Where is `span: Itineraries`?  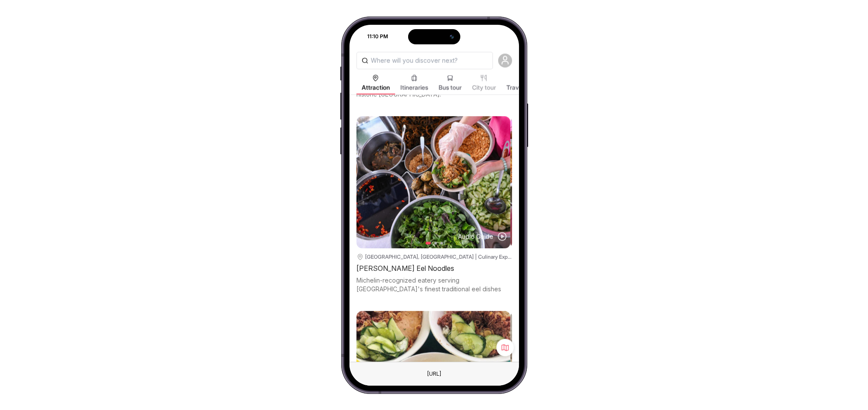
span: Itineraries is located at coordinates (414, 88).